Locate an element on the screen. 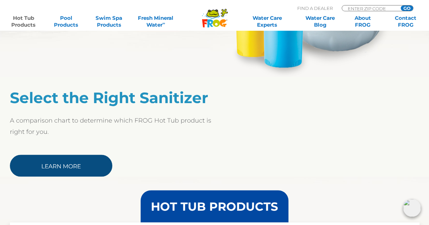 This screenshot has width=429, height=225. input: GO is located at coordinates (407, 8).